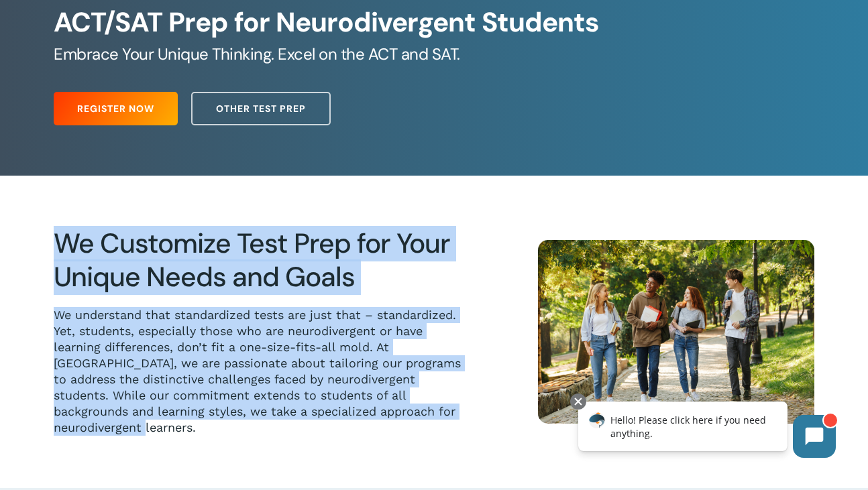 Image resolution: width=868 pixels, height=490 pixels. Describe the element at coordinates (124, 36) in the screenshot. I see `span: Hello! Please click here if you need anything.` at that location.